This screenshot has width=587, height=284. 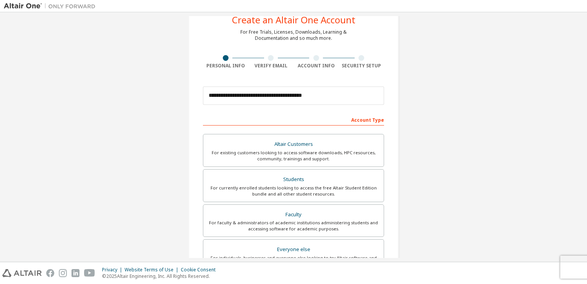 I want to click on div: For faculty & administrators of academic institutions administering students and accessing softwa..., so click(x=294, y=226).